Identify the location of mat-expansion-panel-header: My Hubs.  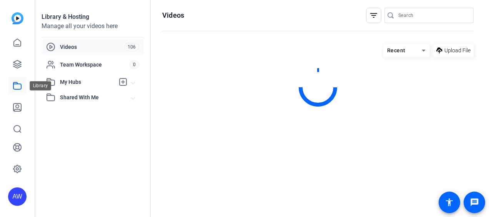
(93, 82).